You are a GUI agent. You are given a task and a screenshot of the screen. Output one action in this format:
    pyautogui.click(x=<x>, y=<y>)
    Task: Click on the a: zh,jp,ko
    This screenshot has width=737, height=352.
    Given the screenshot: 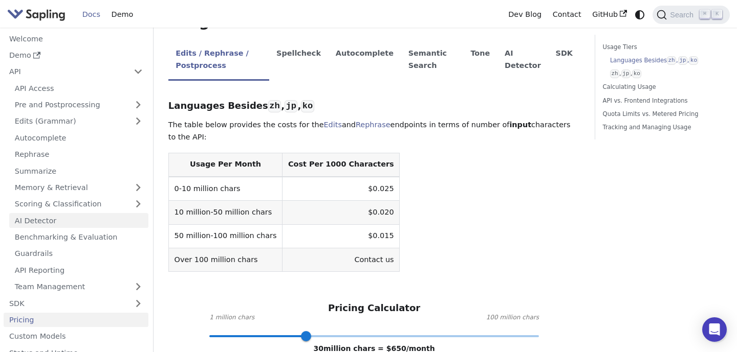 What is the action you would take?
    pyautogui.click(x=662, y=74)
    